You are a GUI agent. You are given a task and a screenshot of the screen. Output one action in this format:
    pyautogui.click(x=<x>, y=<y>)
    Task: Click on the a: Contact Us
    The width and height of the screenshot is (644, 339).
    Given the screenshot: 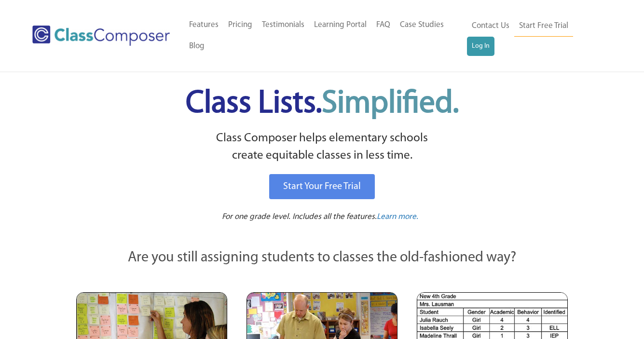 What is the action you would take?
    pyautogui.click(x=491, y=26)
    